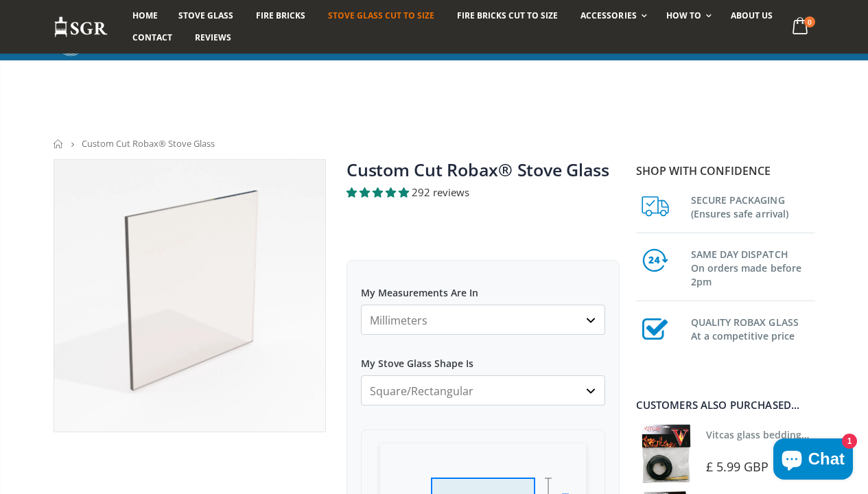 Image resolution: width=868 pixels, height=494 pixels. I want to click on span: £ 5.99 GBP, so click(737, 467).